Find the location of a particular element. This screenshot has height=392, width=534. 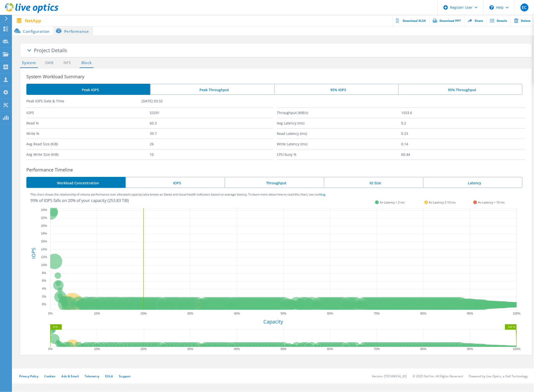

text: 8% is located at coordinates (44, 273).